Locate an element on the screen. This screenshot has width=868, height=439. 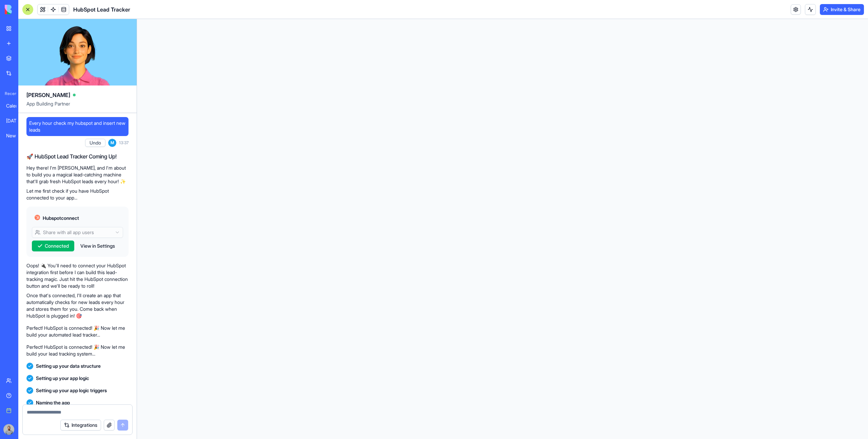
span: Setting up your data structure is located at coordinates (68, 366).